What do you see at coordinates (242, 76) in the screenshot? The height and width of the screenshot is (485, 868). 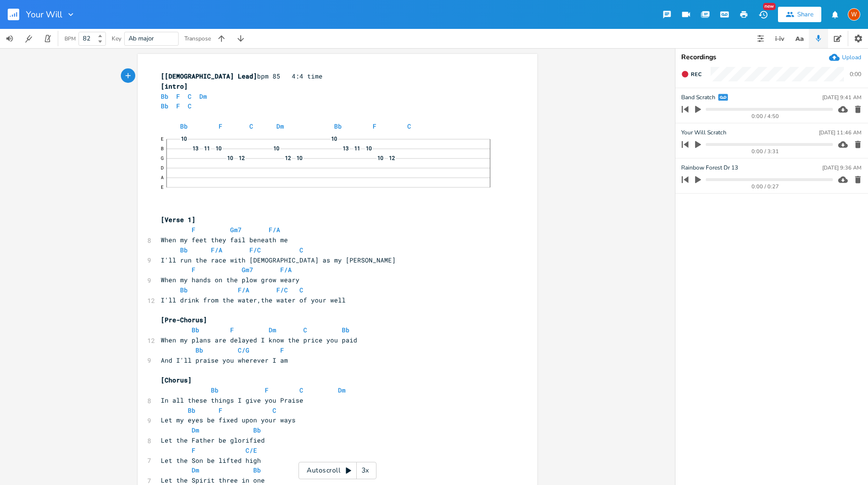 I see `span: bpm 85 4:4 time` at bounding box center [242, 76].